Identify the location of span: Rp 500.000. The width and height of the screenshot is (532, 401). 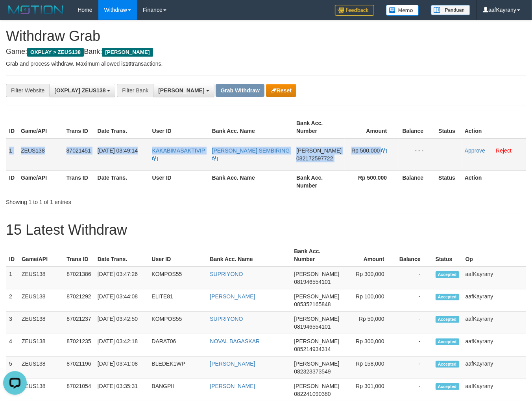
(365, 151).